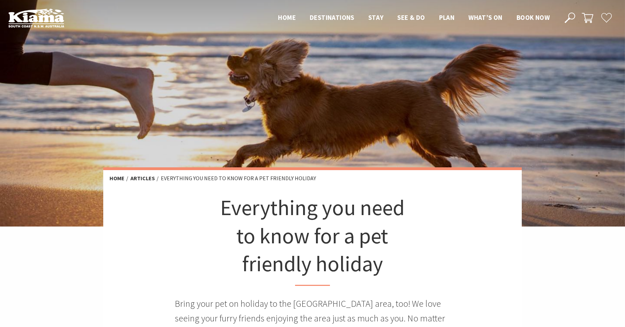 This screenshot has width=625, height=327. What do you see at coordinates (238, 179) in the screenshot?
I see `li: Everything you need to know for a pet friendly holiday` at bounding box center [238, 179].